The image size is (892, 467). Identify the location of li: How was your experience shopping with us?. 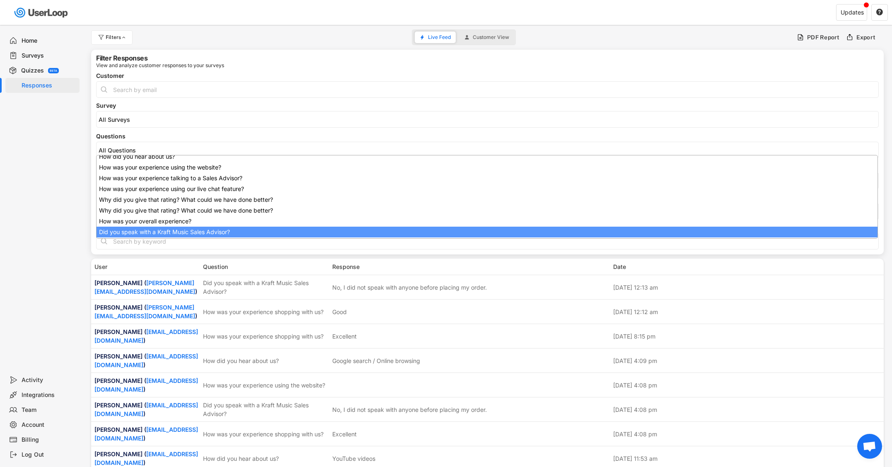
(487, 243).